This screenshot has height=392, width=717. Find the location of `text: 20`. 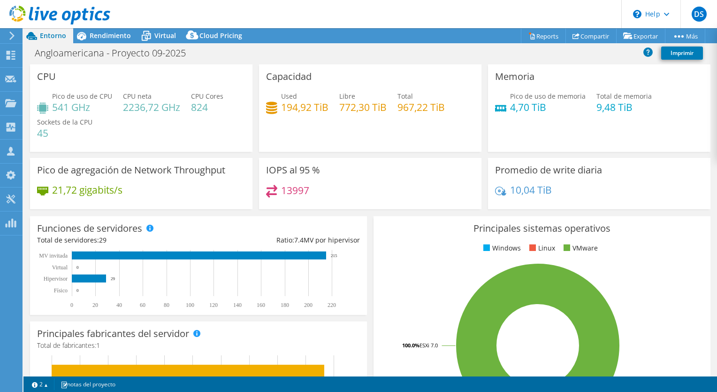

text: 20 is located at coordinates (95, 305).